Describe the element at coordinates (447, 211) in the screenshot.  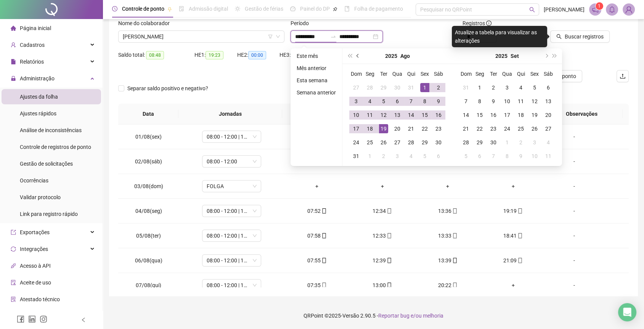
I see `div: 13:36` at that location.